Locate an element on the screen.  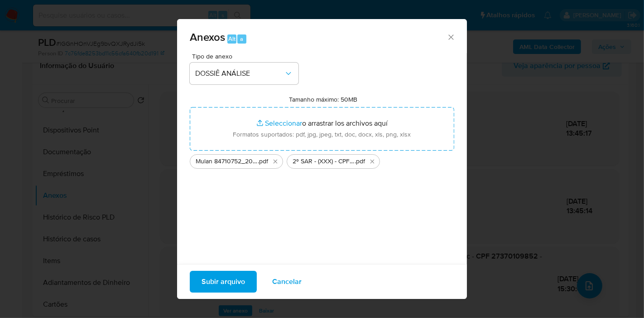
span: Subir arquivo is located at coordinates (223, 282).